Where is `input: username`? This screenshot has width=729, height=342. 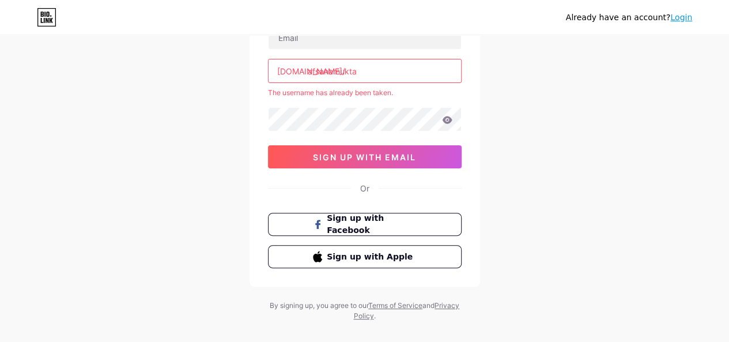
input: username is located at coordinates (365, 71).